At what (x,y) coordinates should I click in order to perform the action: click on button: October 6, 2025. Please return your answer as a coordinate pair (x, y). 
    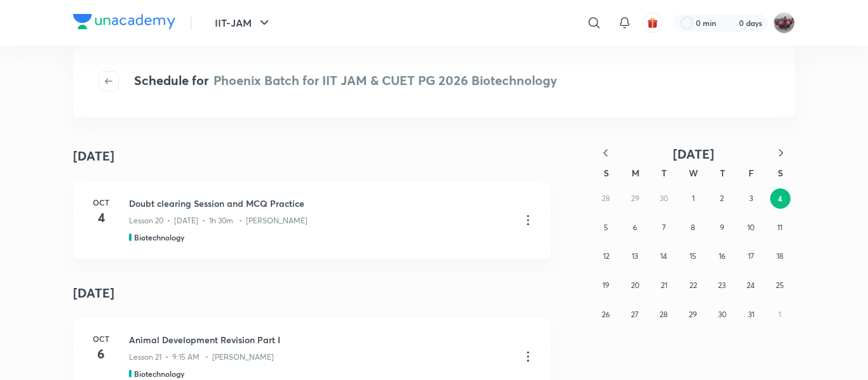
    Looking at the image, I should click on (635, 228).